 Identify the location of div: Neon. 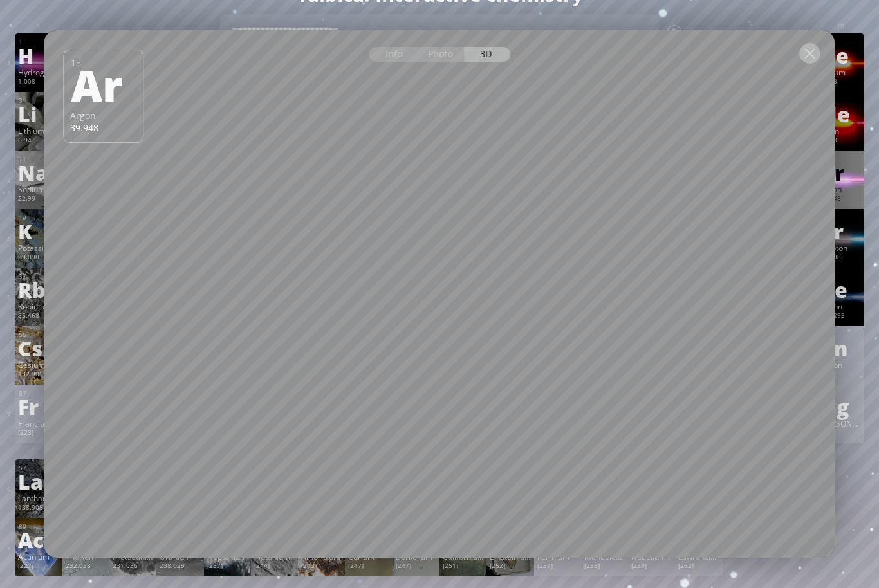
(839, 130).